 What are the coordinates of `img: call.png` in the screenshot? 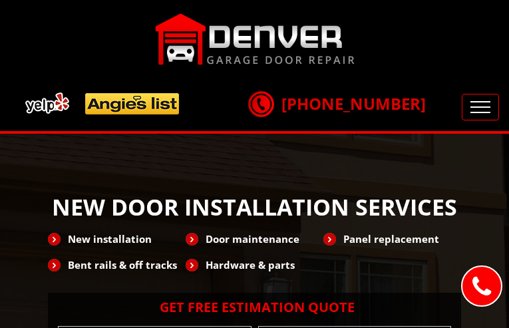 It's located at (261, 104).